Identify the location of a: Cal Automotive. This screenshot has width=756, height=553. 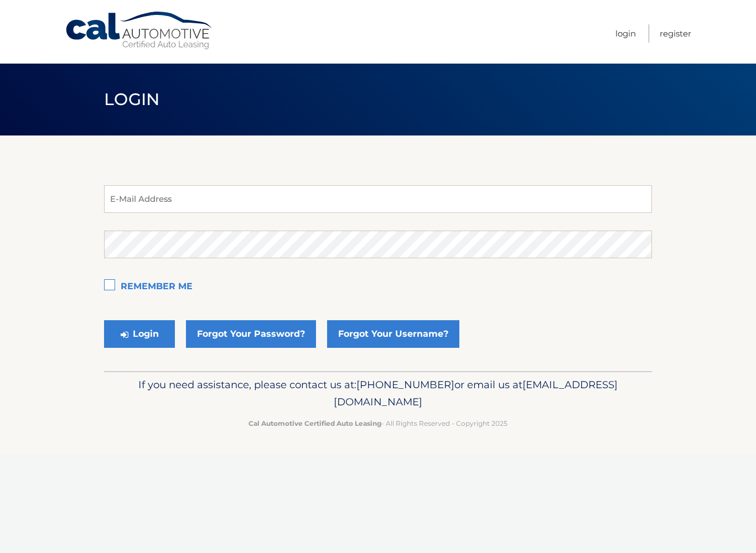
(139, 31).